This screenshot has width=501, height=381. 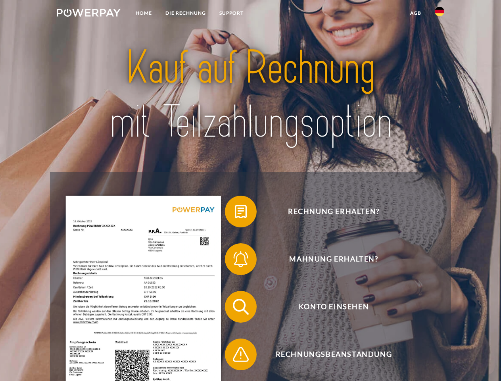 I want to click on a: SUPPORT, so click(x=231, y=13).